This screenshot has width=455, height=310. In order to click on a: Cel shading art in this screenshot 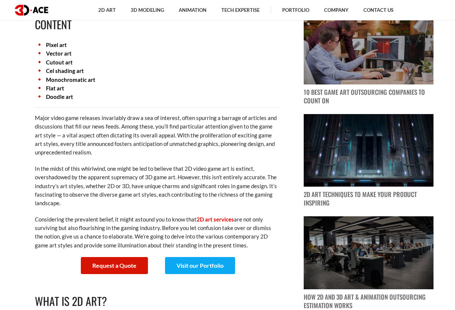, I will do `click(65, 71)`.